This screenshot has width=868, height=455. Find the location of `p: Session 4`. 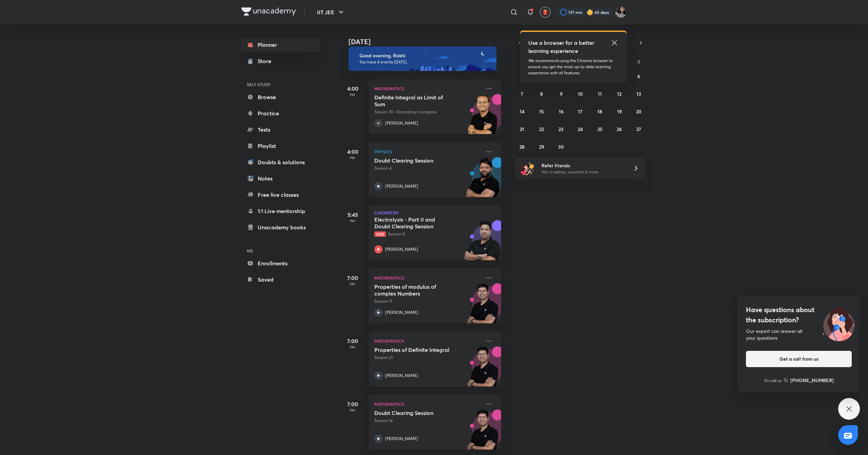

p: Session 4 is located at coordinates (428, 169).